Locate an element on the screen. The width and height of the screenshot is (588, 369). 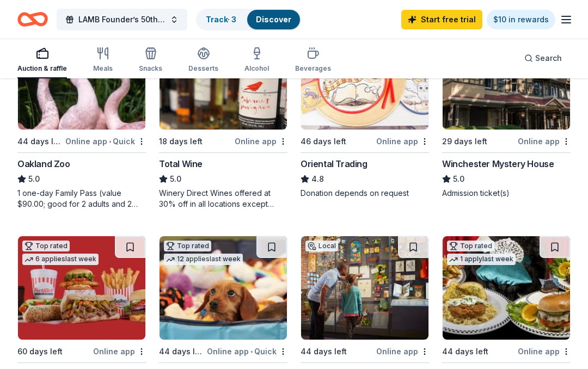
button: Beverages is located at coordinates (313, 60).